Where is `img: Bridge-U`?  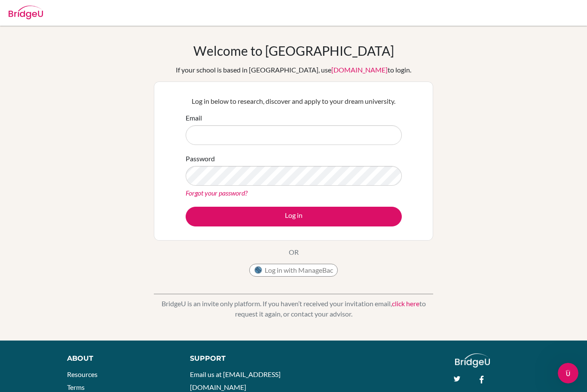 img: Bridge-U is located at coordinates (26, 12).